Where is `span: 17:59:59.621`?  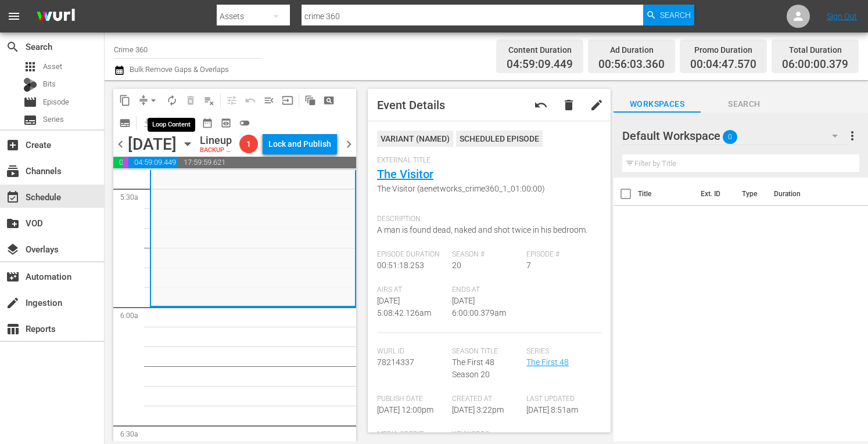 span: 17:59:59.621 is located at coordinates (267, 163).